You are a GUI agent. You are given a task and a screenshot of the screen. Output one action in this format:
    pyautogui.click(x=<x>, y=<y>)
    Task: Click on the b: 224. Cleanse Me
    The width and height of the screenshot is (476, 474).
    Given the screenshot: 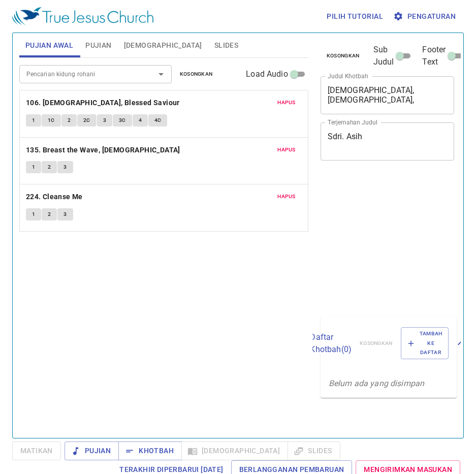 What is the action you would take?
    pyautogui.click(x=54, y=197)
    